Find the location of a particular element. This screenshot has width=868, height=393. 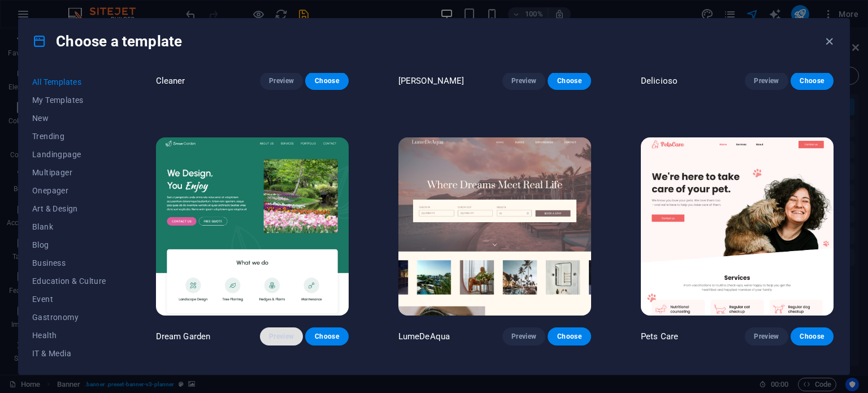

button: All Templates is located at coordinates (69, 82).